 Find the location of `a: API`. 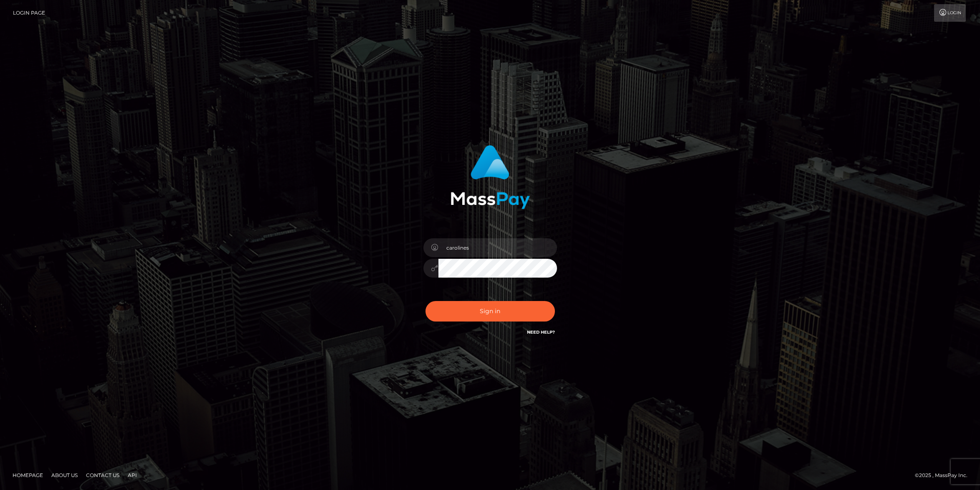

a: API is located at coordinates (132, 474).